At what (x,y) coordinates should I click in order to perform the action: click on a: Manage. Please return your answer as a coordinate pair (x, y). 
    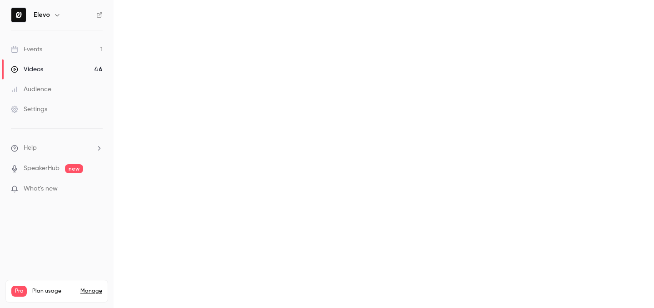
    Looking at the image, I should click on (91, 291).